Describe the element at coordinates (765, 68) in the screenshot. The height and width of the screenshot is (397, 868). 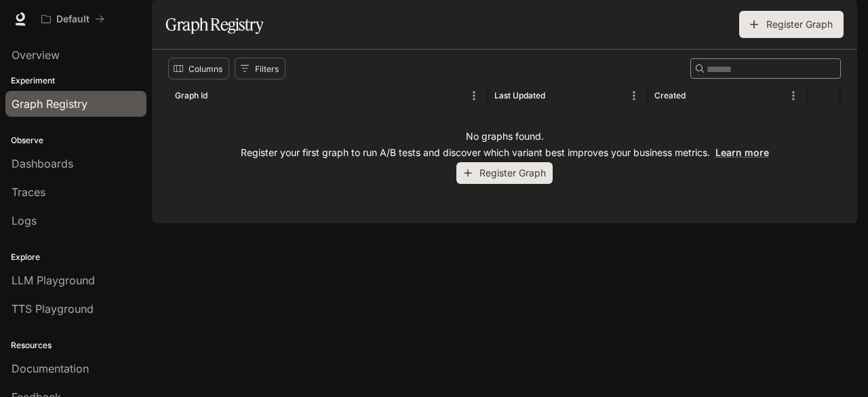
I see `div: Search` at that location.